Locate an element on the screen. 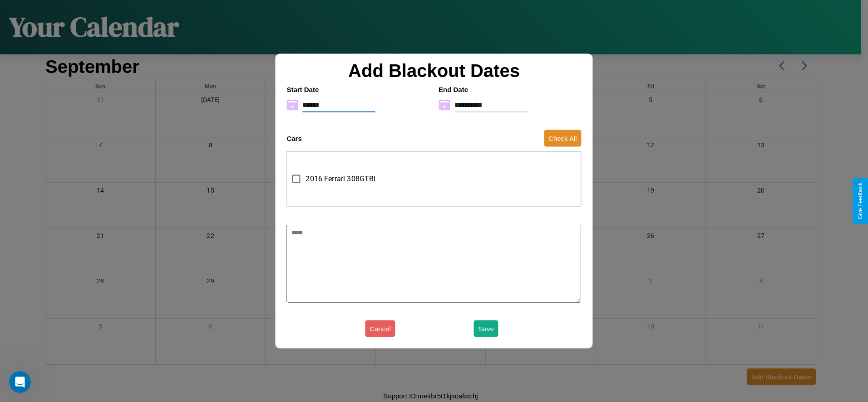 The width and height of the screenshot is (868, 402). span: 2016 Ferrari 308GTBi is located at coordinates (341, 179).